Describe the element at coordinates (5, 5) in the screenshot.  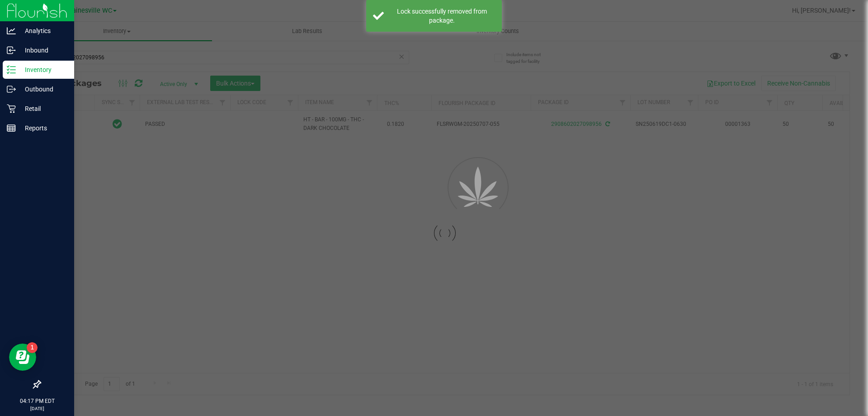
I see `span: 1` at that location.